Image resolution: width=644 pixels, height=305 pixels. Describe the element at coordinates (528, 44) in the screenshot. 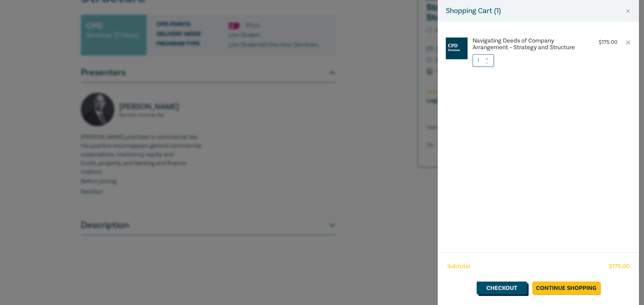

I see `h6: Navigating Deeds of Company Arrangement – Strategy and Structure` at that location.